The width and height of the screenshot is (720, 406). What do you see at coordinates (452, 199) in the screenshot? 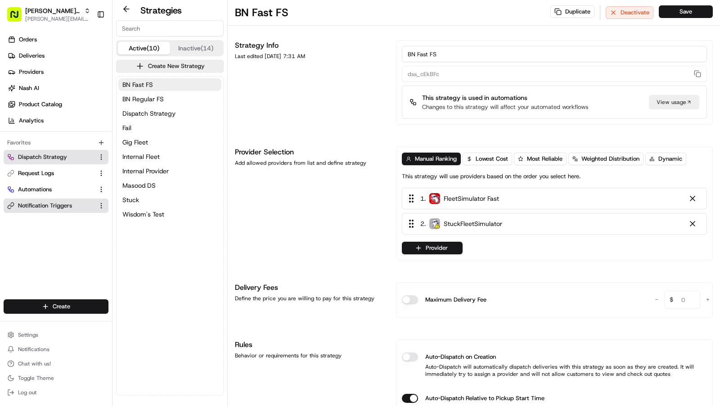
I see `div: 1 .` at bounding box center [452, 199].